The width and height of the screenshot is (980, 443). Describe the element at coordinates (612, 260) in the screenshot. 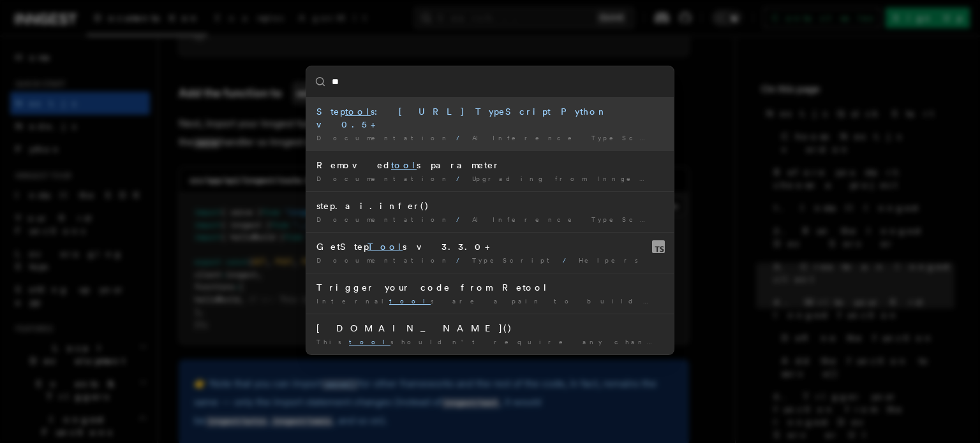

I see `span: Helpers` at that location.